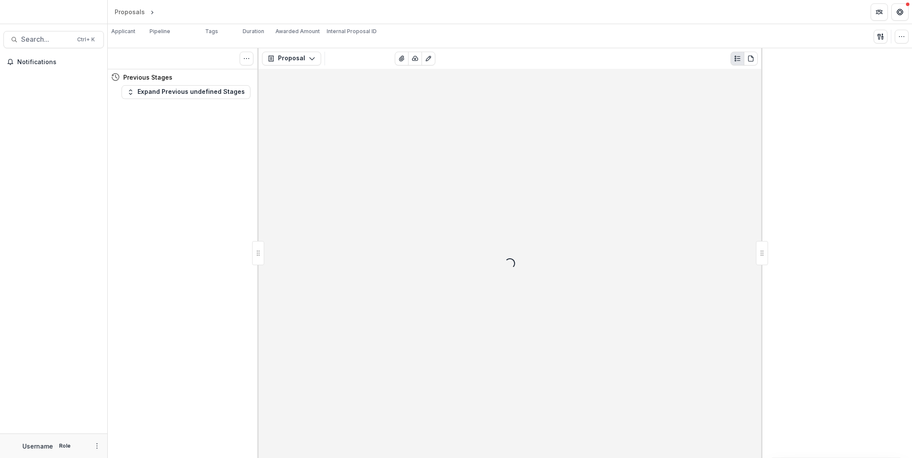 Image resolution: width=912 pixels, height=458 pixels. I want to click on p: Tags, so click(212, 31).